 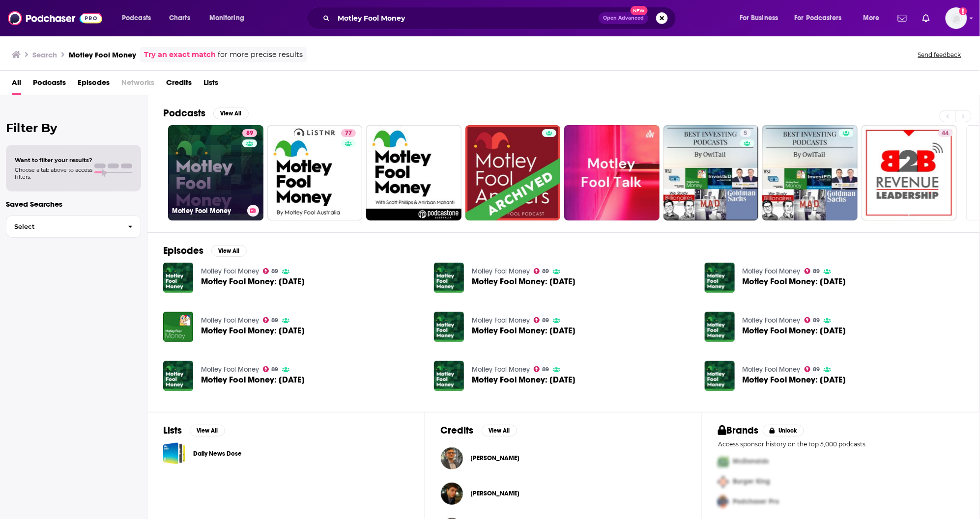 I want to click on span: Podcasts, so click(x=136, y=18).